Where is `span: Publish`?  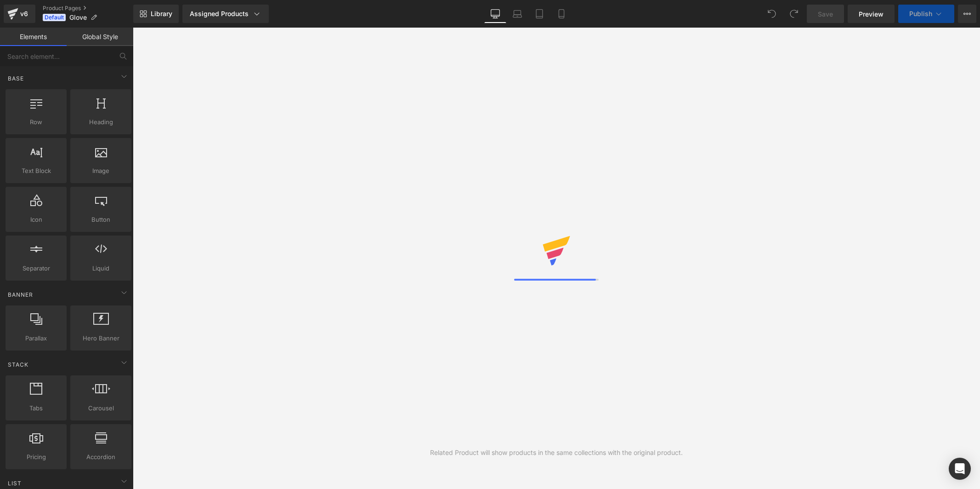
span: Publish is located at coordinates (921, 14).